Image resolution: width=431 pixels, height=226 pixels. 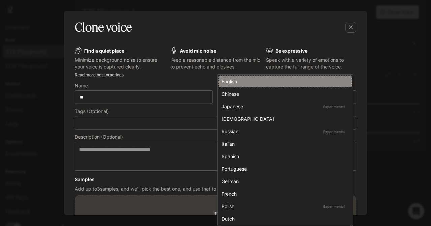 I want to click on div: Polish, so click(x=284, y=206).